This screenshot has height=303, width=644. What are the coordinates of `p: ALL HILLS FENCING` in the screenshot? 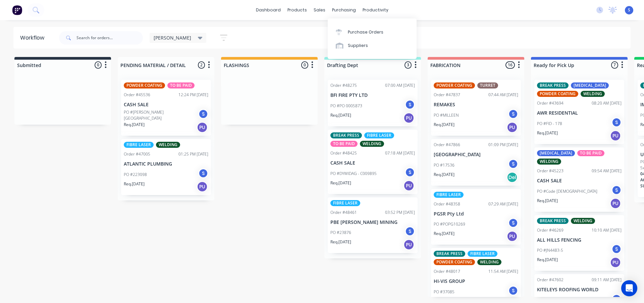 It's located at (579, 240).